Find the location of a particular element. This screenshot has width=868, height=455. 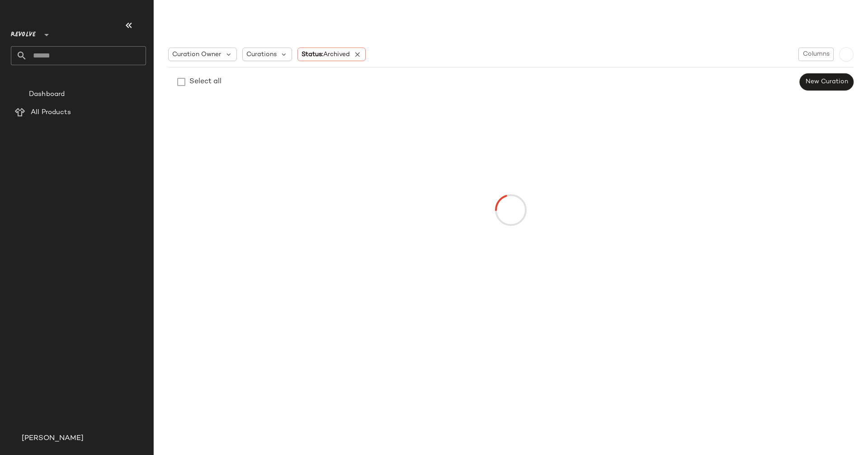

span: Dashboard is located at coordinates (46, 94).